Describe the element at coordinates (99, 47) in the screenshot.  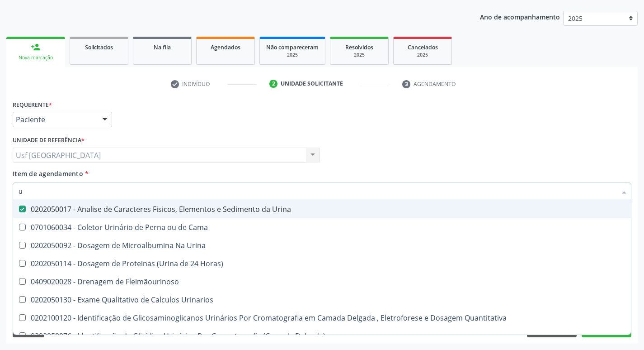
I see `span: Solicitados` at that location.